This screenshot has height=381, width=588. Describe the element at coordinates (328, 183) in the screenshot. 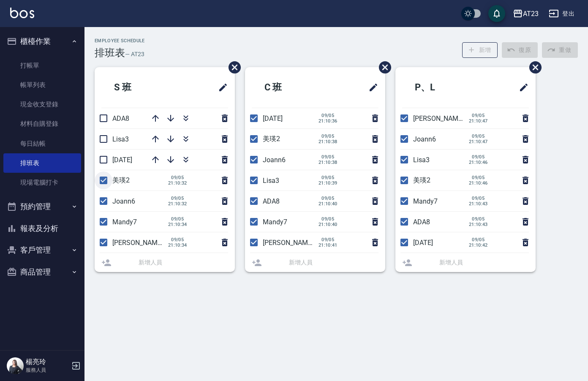

I see `span: 21:10:39` at that location.